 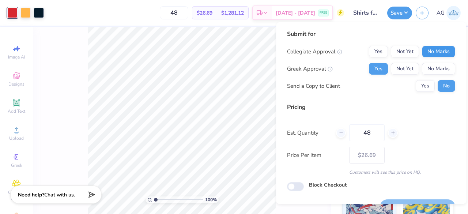 I want to click on span: Add Text, so click(x=16, y=111).